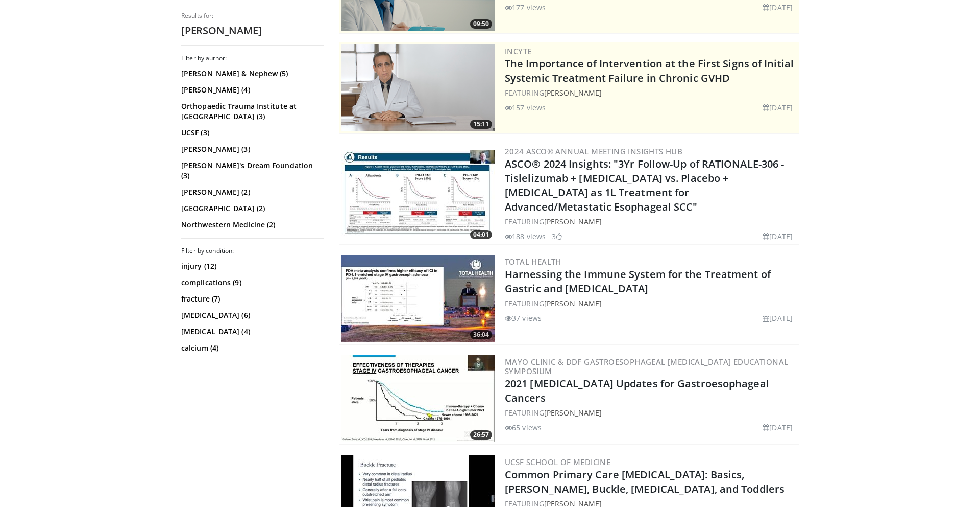 The height and width of the screenshot is (507, 980). Describe the element at coordinates (418, 193) in the screenshot. I see `a: 04:01` at that location.